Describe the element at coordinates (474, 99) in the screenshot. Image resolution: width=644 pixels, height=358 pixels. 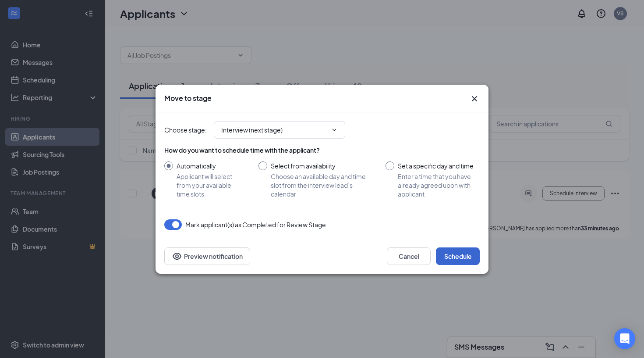
I see `svg: Cross` at that location.